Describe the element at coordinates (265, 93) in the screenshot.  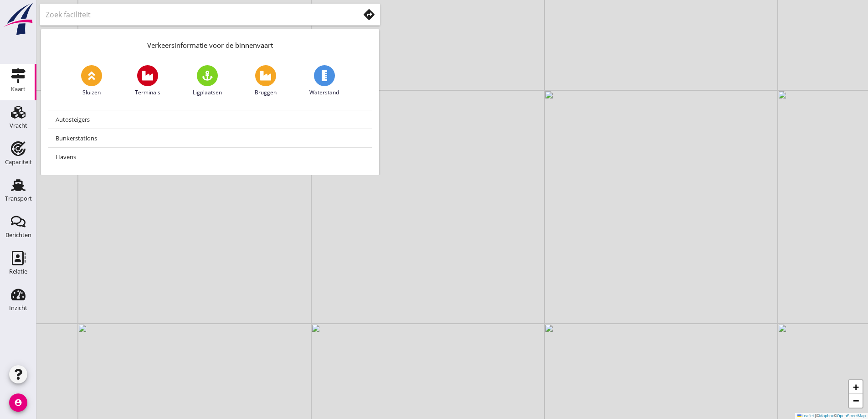
I see `span: Bruggen` at that location.